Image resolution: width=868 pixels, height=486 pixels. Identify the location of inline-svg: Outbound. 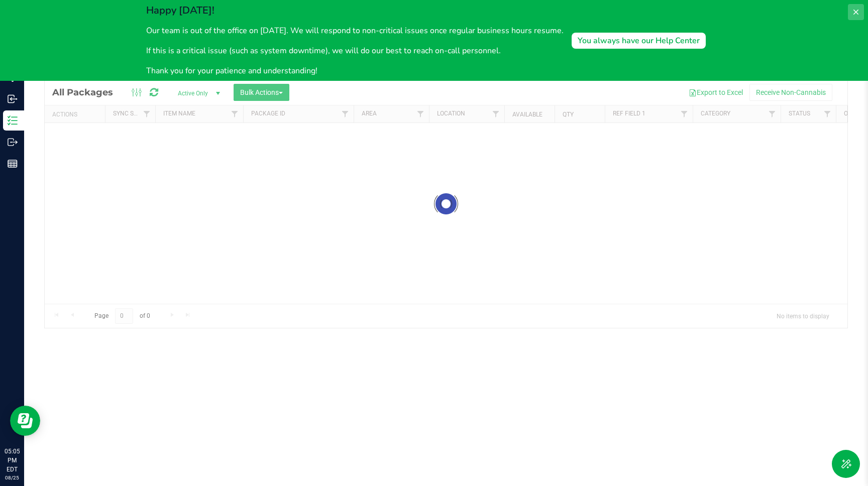
(12, 142).